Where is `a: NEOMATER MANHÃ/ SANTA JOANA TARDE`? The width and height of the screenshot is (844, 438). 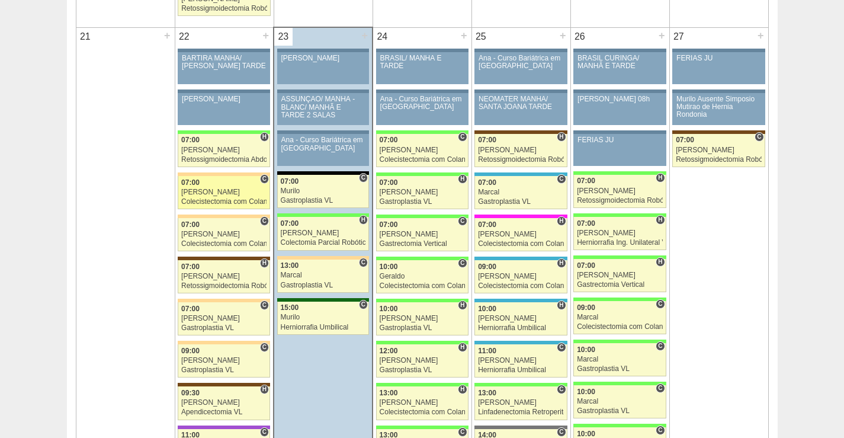 a: NEOMATER MANHÃ/ SANTA JOANA TARDE is located at coordinates (521, 109).